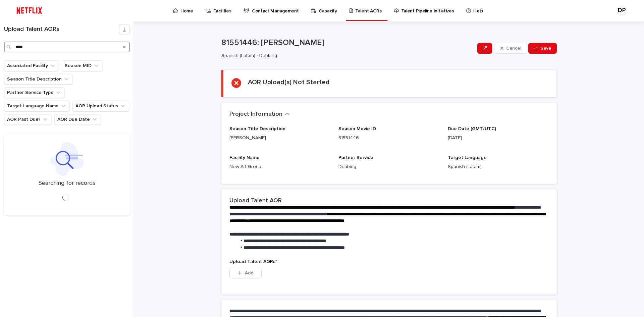 This screenshot has width=644, height=317. What do you see at coordinates (246, 273) in the screenshot?
I see `button: Add` at bounding box center [246, 273].